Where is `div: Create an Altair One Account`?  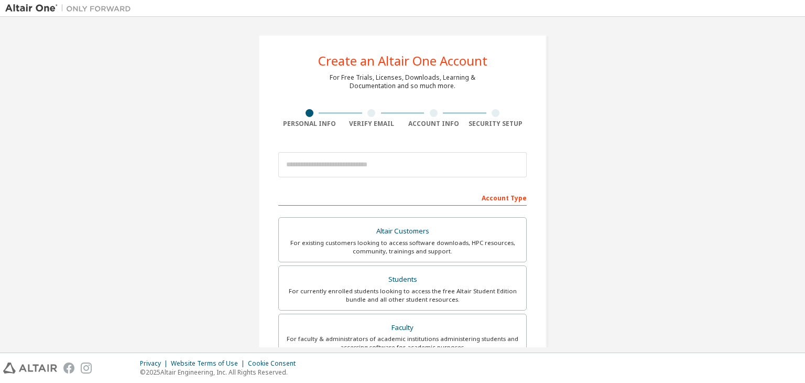
div: Create an Altair One Account is located at coordinates (403, 61).